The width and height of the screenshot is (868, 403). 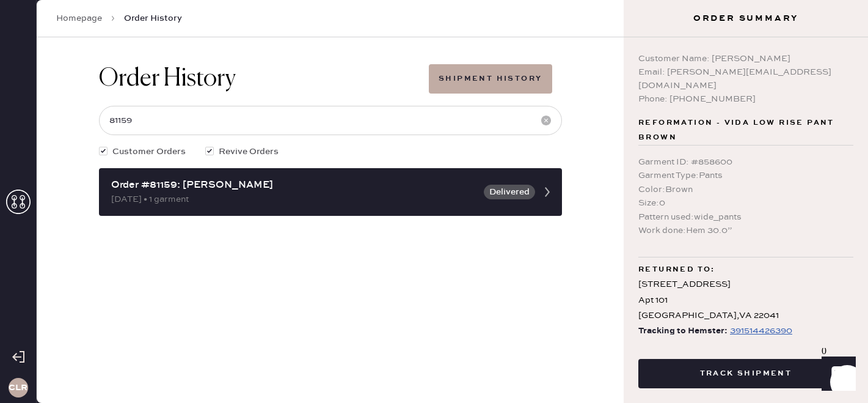 What do you see at coordinates (760, 330) in the screenshot?
I see `a: 391514426390` at bounding box center [760, 330].